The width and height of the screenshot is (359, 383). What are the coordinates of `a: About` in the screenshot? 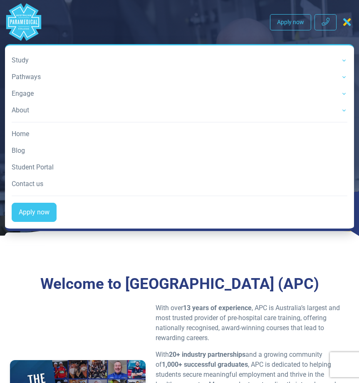 It's located at (179, 110).